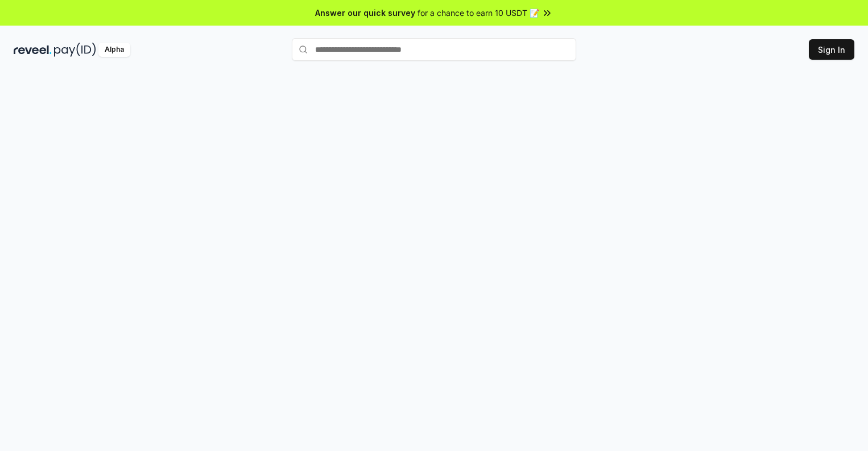  What do you see at coordinates (33, 49) in the screenshot?
I see `img: reveel_dark` at bounding box center [33, 49].